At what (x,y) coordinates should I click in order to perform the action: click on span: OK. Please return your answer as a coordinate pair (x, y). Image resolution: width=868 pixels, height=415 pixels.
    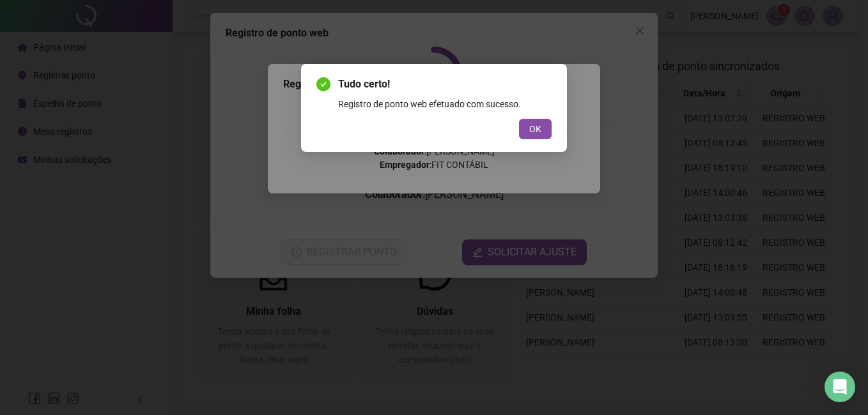
    Looking at the image, I should click on (535, 129).